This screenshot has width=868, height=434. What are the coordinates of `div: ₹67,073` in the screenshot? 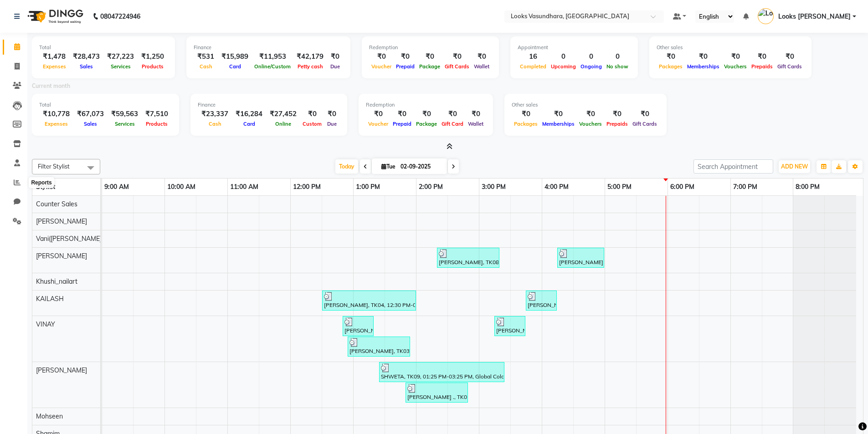 It's located at (90, 114).